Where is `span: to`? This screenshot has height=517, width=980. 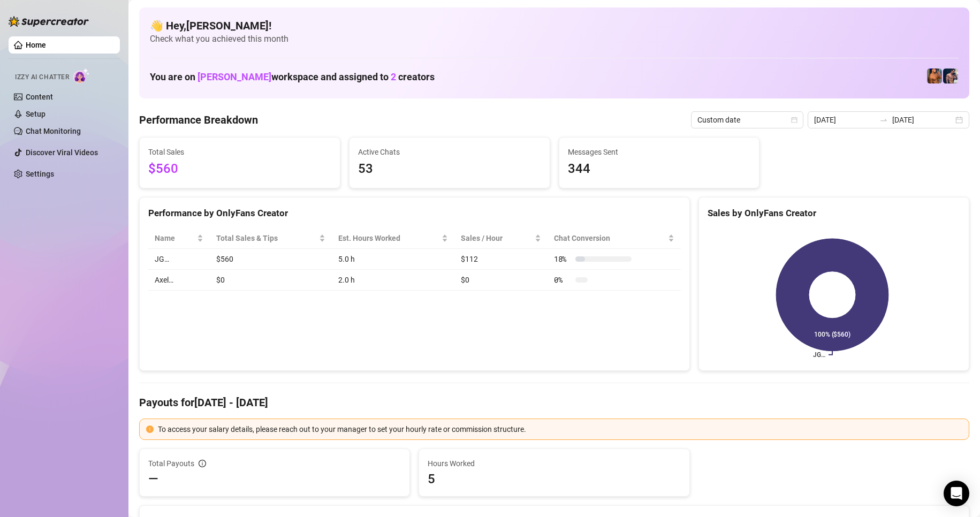
span: to is located at coordinates (884, 120).